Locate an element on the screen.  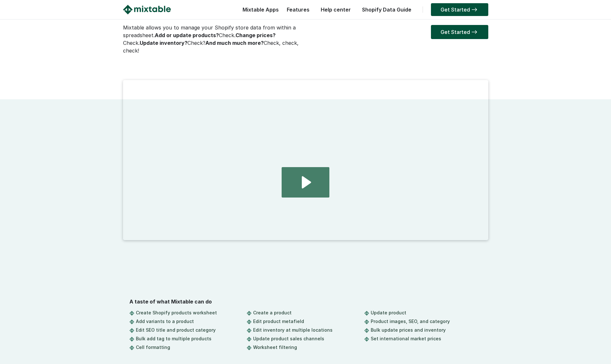
a: Cell formatting is located at coordinates (153, 347).